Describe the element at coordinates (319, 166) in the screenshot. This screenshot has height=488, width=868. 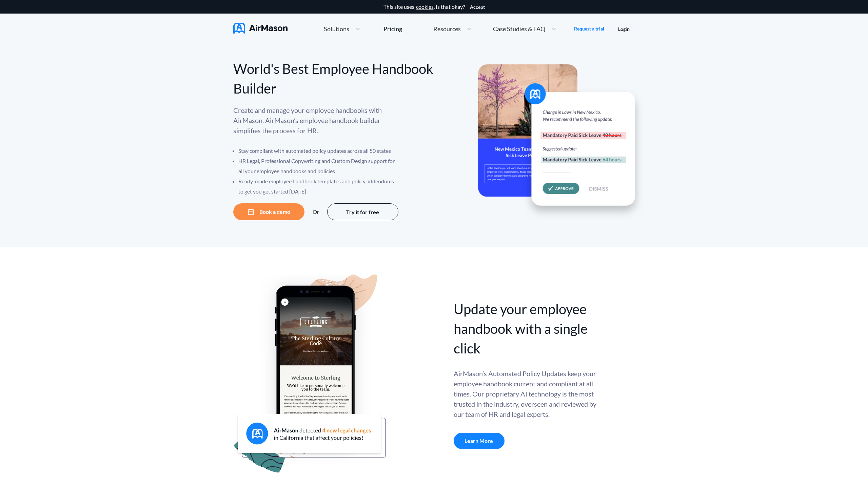
I see `li: HR Legal, Professional Copywriting and Custom Design support for all your employee handbooks and ...` at that location.